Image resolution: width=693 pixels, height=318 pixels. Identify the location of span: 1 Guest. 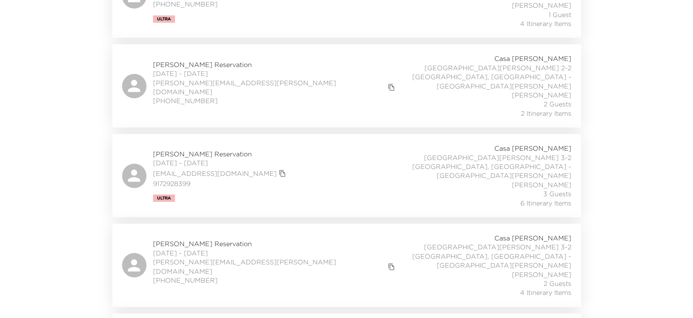
(560, 15).